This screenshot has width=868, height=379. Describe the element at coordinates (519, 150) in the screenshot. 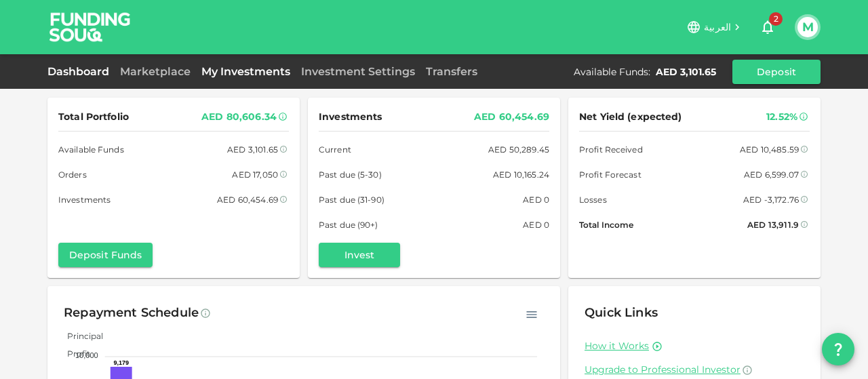

I see `div: AED 50,289.45` at that location.